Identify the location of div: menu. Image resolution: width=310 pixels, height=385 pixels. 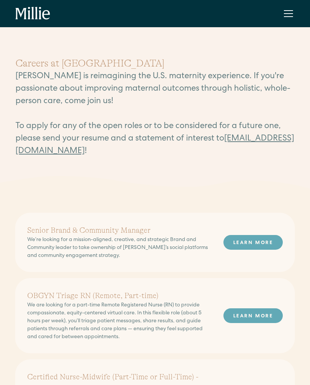
(287, 14).